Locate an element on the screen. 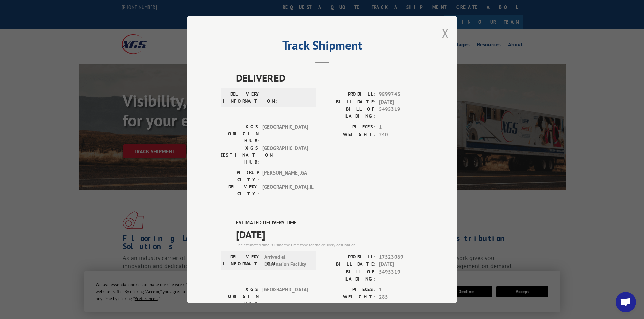  span: 285 is located at coordinates (401, 297).